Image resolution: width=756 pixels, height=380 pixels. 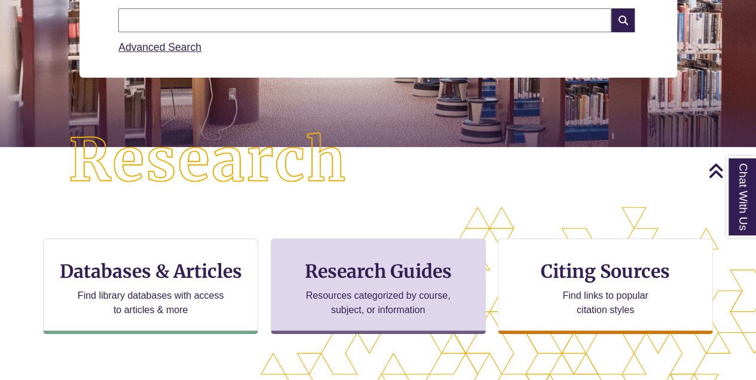 I want to click on img: Research, so click(x=207, y=161).